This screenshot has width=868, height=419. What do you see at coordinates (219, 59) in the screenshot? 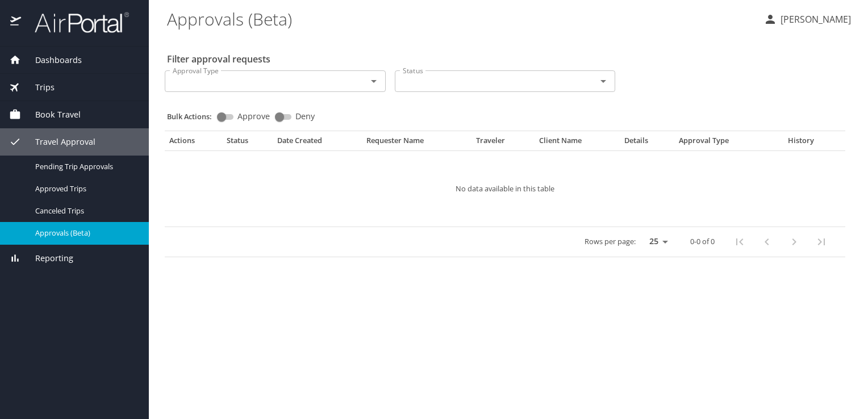
I see `h2: Filter approval requests` at bounding box center [219, 59].